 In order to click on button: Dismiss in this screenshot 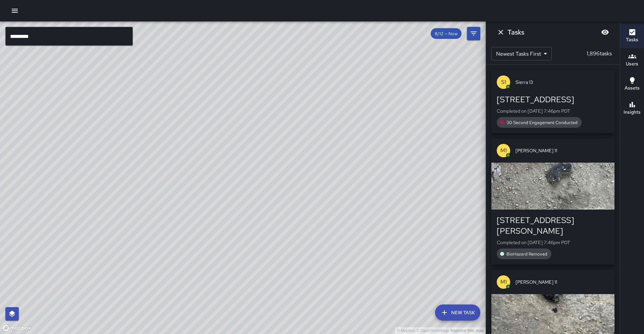, I will do `click(501, 33)`.